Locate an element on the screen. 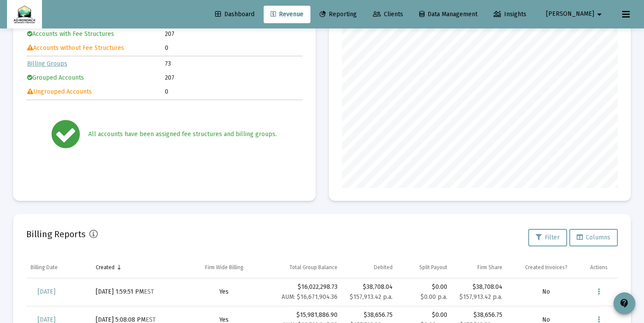 The image size is (644, 323). a: Dashboard is located at coordinates (235, 14).